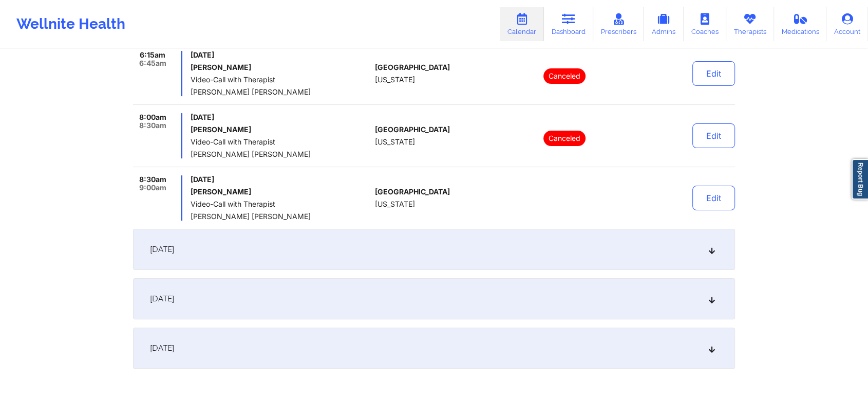  Describe the element at coordinates (521, 24) in the screenshot. I see `a: Calendar` at that location.